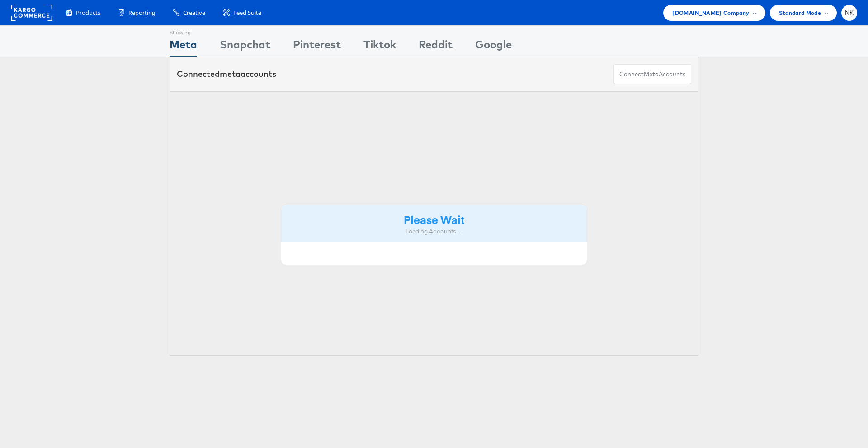 The width and height of the screenshot is (868, 448). Describe the element at coordinates (436, 46) in the screenshot. I see `div: Reddit` at that location.